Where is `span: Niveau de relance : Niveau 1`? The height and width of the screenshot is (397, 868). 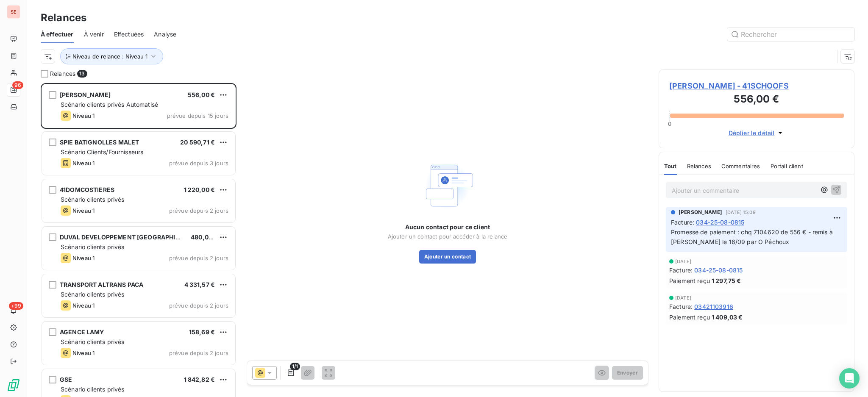
span: Niveau de relance : Niveau 1 is located at coordinates (110, 56).